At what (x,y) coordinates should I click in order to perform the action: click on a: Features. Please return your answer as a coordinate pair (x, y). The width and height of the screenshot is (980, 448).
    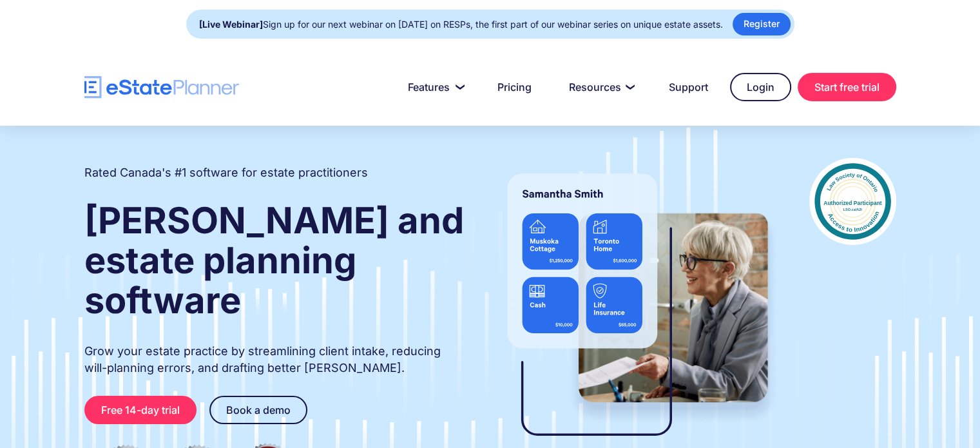
    Looking at the image, I should click on (434, 87).